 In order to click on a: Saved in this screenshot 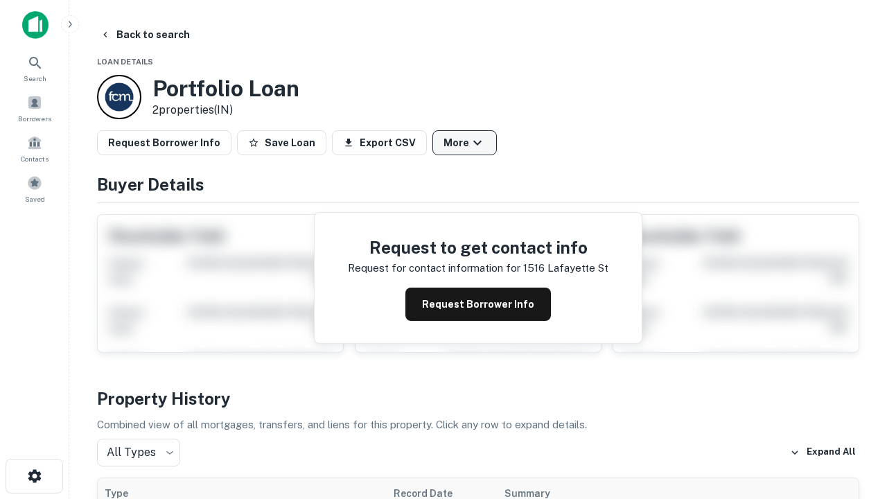, I will do `click(35, 188)`.